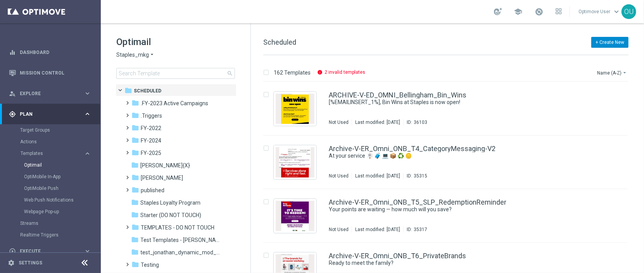 This screenshot has height=273, width=644. Describe the element at coordinates (418, 202) in the screenshot. I see `a: Archive-V-ER_Omni_ONB_T5_SLP_RedemptionReminder` at that location.